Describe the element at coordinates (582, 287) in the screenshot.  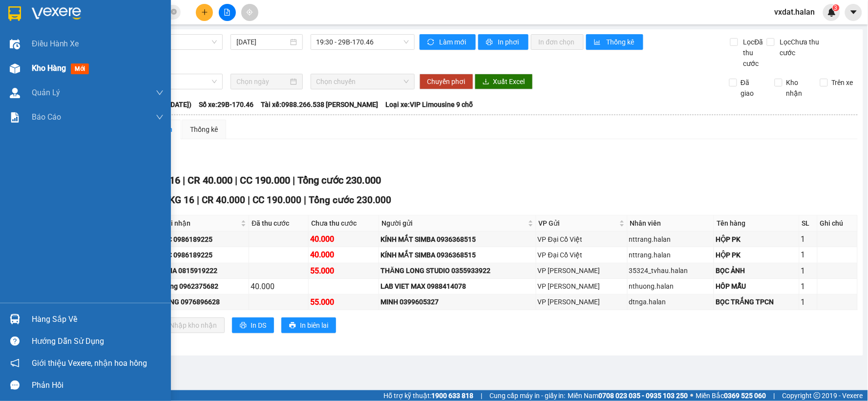
I see `td: VP Nguyễn Trãi` at that location.